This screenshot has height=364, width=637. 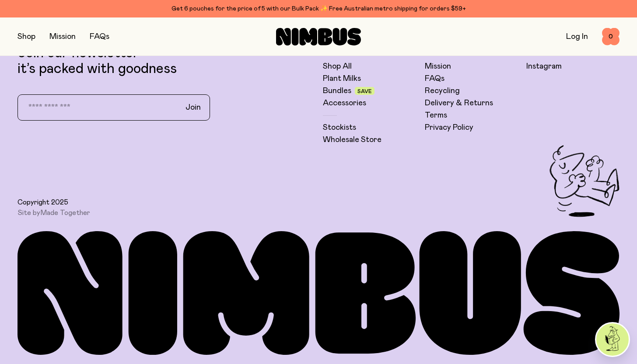 What do you see at coordinates (193, 108) in the screenshot?
I see `button: Join` at bounding box center [193, 108].